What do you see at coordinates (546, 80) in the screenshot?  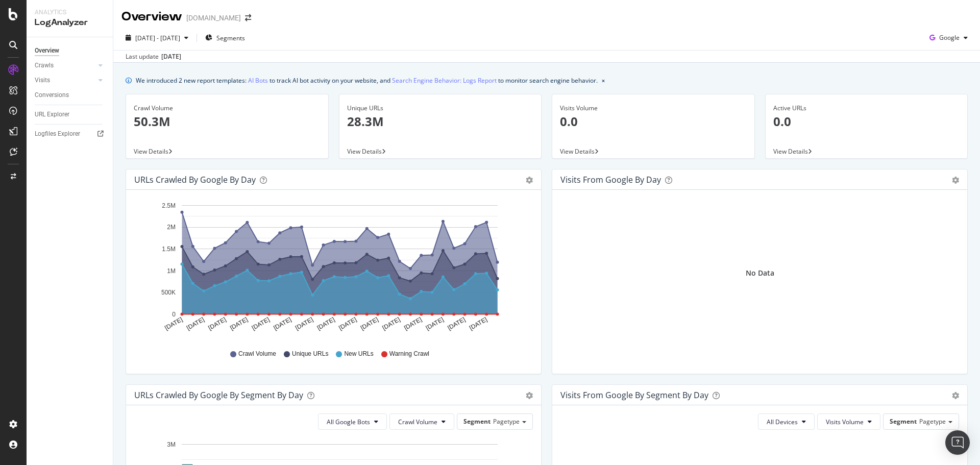 I see `div: info banner` at bounding box center [546, 80].